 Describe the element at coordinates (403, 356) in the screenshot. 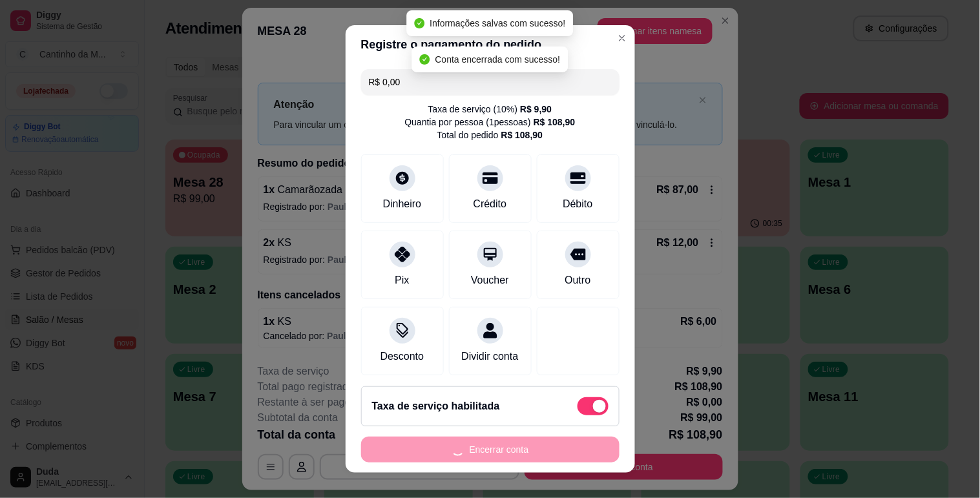

I see `div: Desconto` at that location.